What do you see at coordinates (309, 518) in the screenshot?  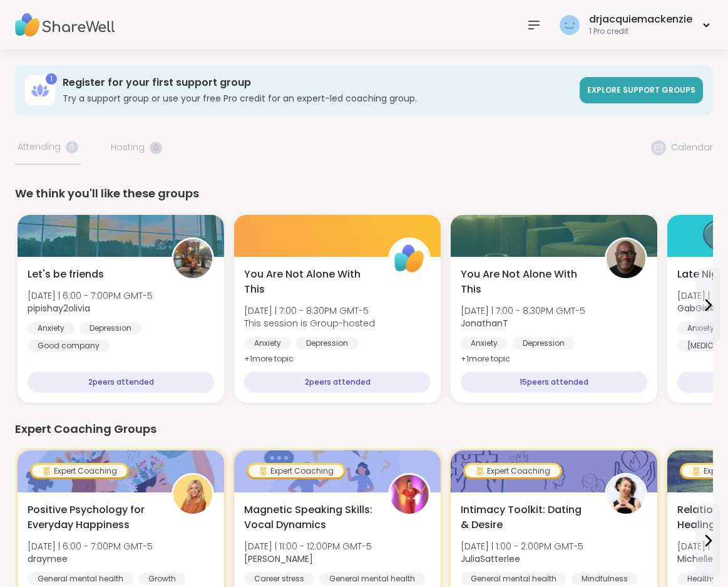 I see `span: Magnetic Speaking Skills: Vocal Dynamics` at bounding box center [309, 518].